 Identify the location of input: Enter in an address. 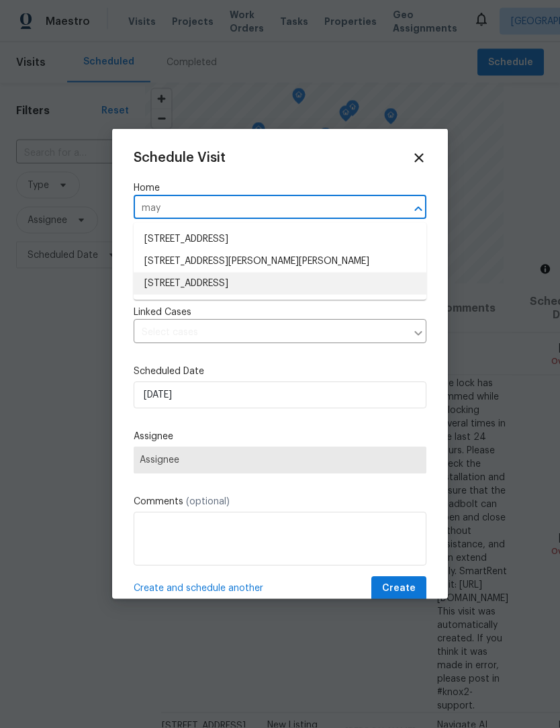
(261, 208).